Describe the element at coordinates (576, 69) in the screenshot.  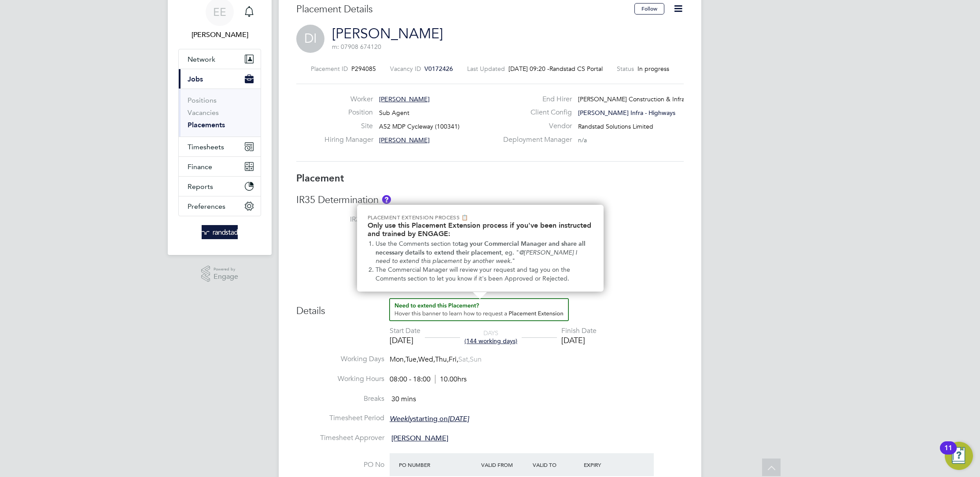
I see `span: Randstad CS Portal` at that location.